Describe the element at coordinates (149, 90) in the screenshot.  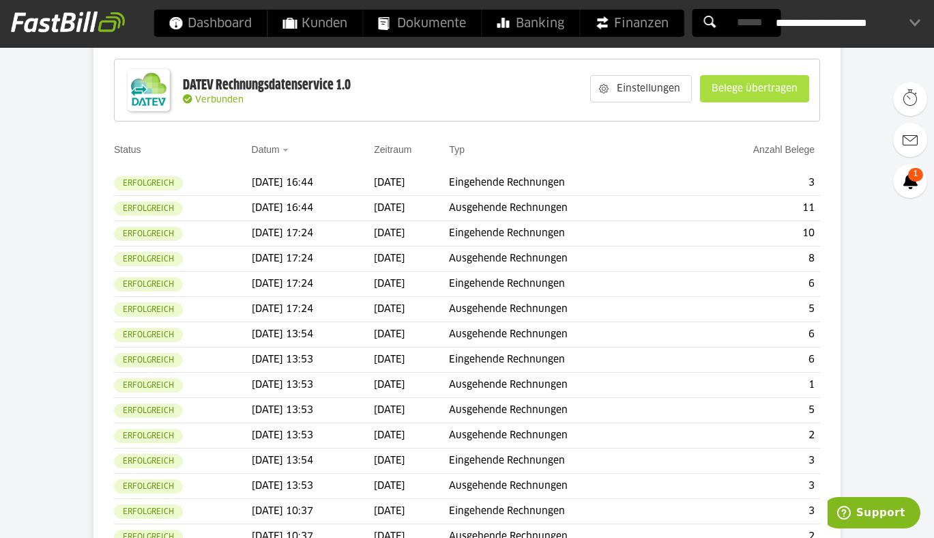
I see `img: DATEV-Datenservice Logo` at that location.